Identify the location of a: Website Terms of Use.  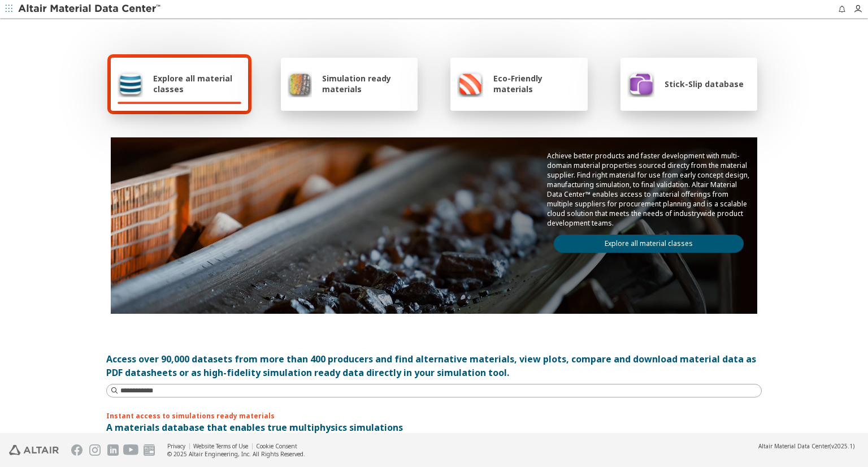
(220, 446).